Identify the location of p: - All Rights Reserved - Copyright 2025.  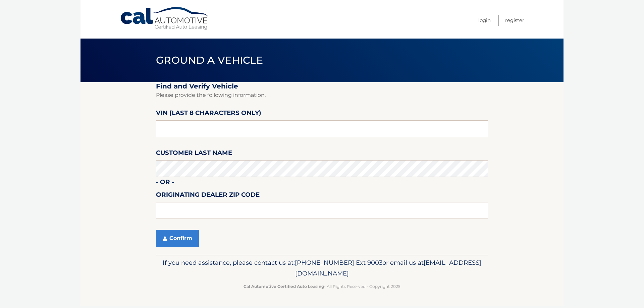
(322, 286).